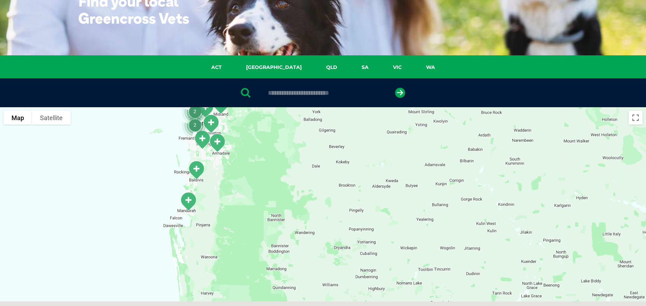 The height and width of the screenshot is (306, 646). Describe the element at coordinates (188, 201) in the screenshot. I see `div: Mandurah` at that location.